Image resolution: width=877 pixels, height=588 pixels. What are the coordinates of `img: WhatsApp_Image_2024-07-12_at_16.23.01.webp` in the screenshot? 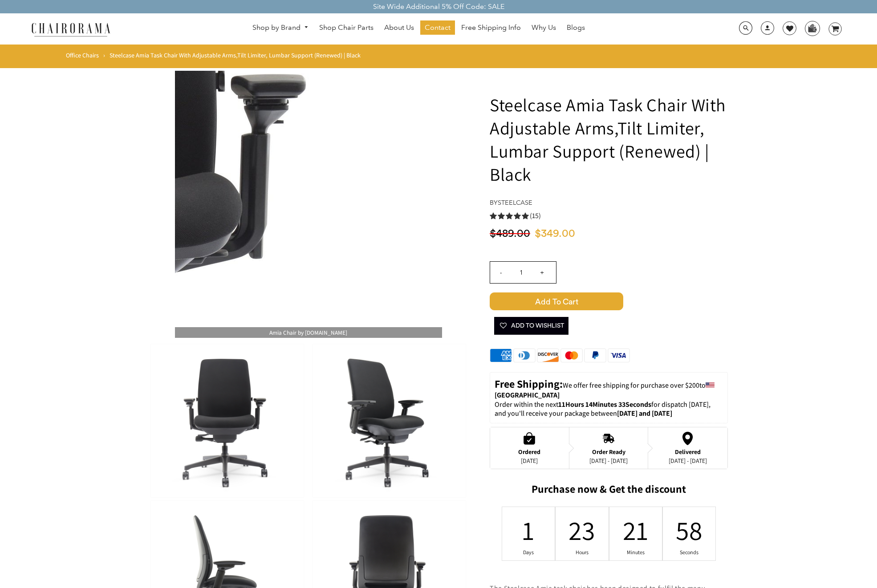 It's located at (812, 28).